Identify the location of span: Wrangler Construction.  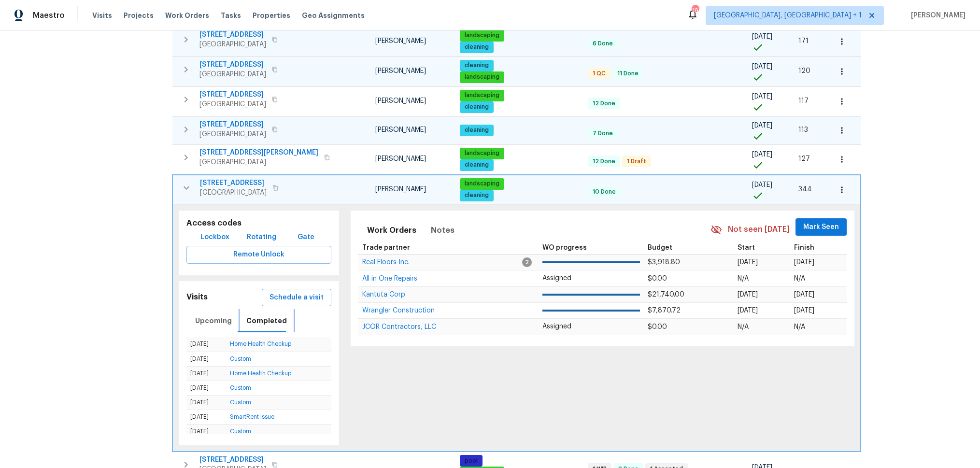
(399, 310).